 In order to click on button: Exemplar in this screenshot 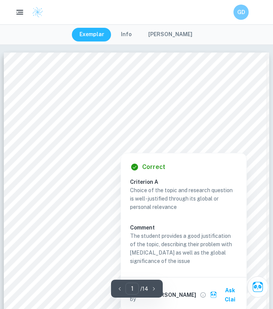, I will do `click(92, 35)`.